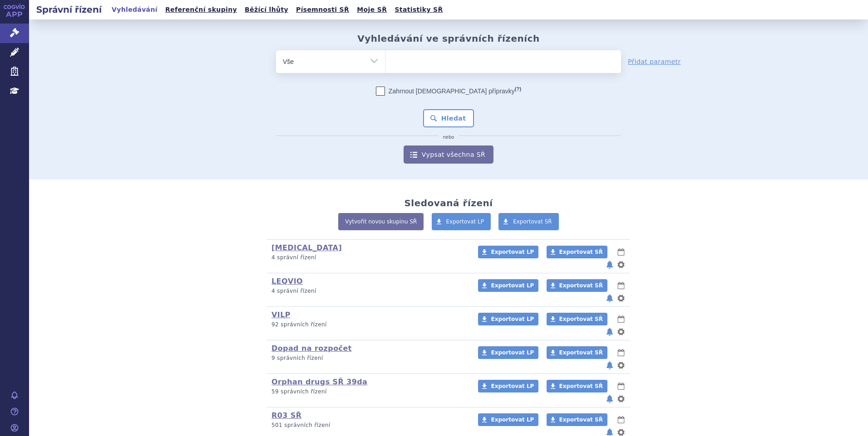 Image resolution: width=868 pixels, height=436 pixels. What do you see at coordinates (654, 62) in the screenshot?
I see `a: Přidat parametr` at bounding box center [654, 62].